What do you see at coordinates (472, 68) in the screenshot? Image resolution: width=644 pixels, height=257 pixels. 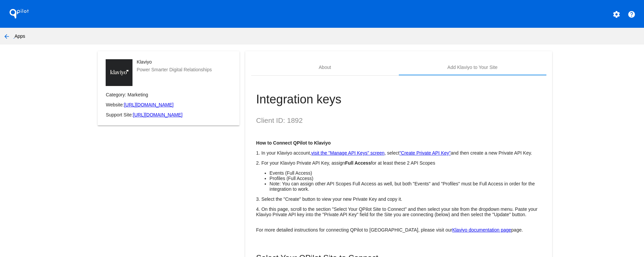 I see `div: Add Klaviyo to Your Site` at bounding box center [472, 68].